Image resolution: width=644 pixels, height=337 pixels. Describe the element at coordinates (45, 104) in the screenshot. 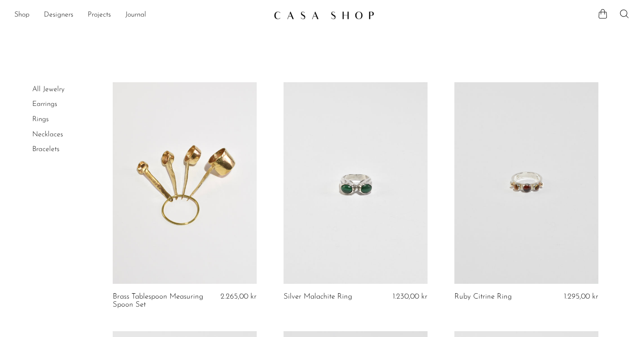

I see `a: Earrings` at that location.